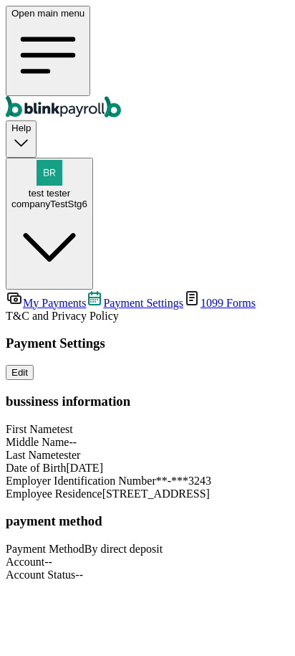 This screenshot has height=656, width=295. I want to click on div: Chat Widget, so click(259, 621).